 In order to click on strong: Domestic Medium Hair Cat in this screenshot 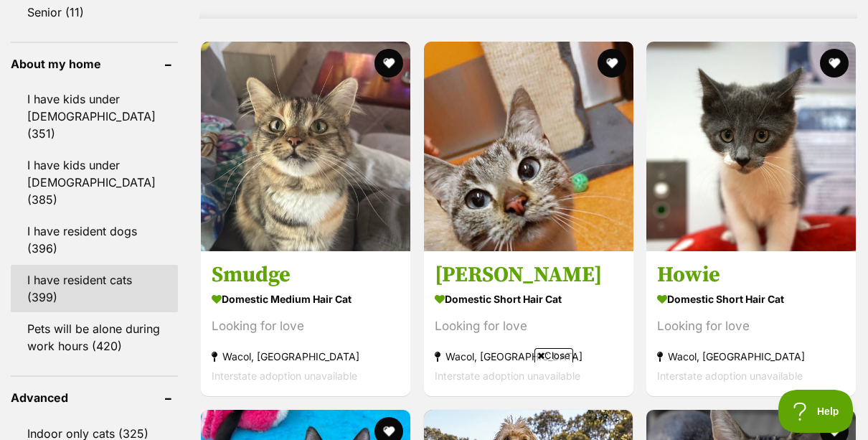, I will do `click(306, 298)`.